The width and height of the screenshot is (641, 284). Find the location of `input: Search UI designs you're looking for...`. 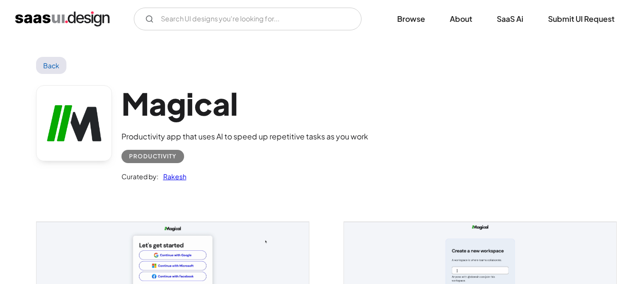

input: Search UI designs you're looking for... is located at coordinates (248, 19).